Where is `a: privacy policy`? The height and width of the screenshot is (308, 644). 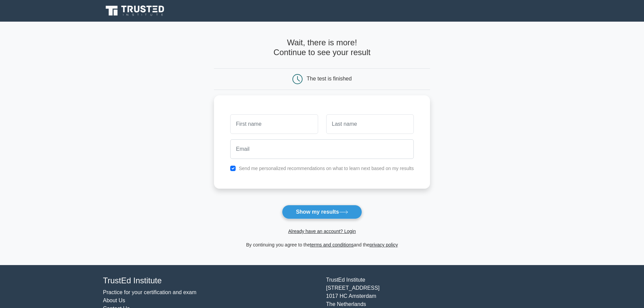
a: privacy policy is located at coordinates (384, 245).